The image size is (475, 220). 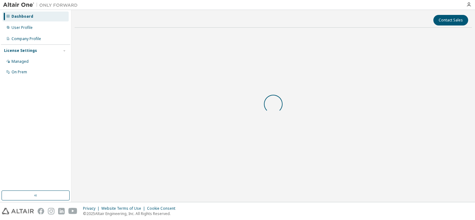 I want to click on div: Website Terms of Use, so click(x=124, y=209).